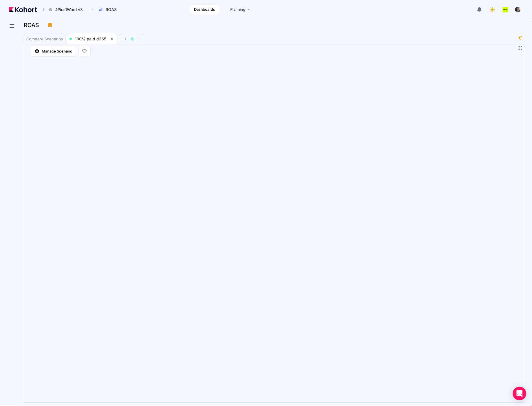 The image size is (532, 406). Describe the element at coordinates (238, 9) in the screenshot. I see `span: Planning` at that location.